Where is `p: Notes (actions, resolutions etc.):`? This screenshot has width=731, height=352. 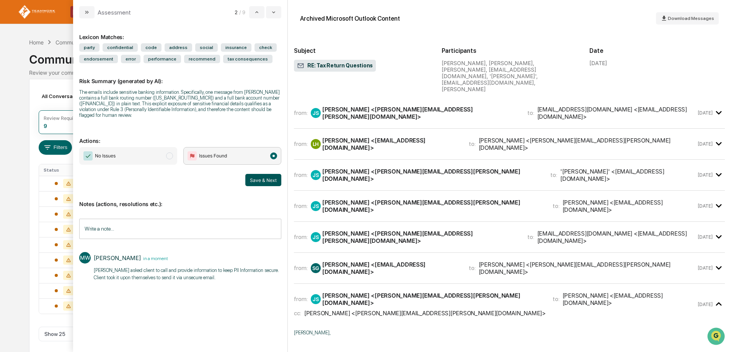 p: Notes (actions, resolutions etc.): is located at coordinates (180, 199).